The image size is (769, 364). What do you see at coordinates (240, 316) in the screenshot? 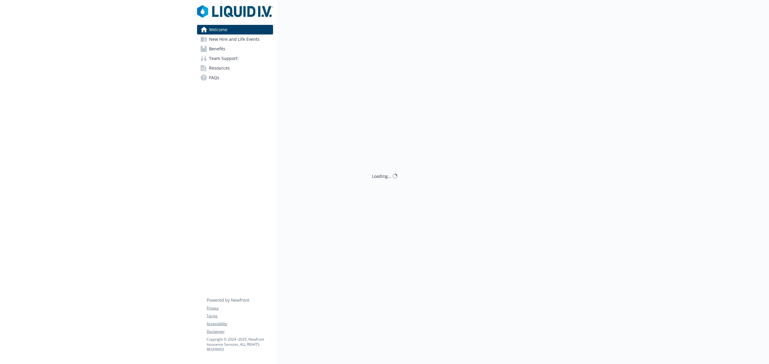
I see `a: Terms` at bounding box center [240, 316].